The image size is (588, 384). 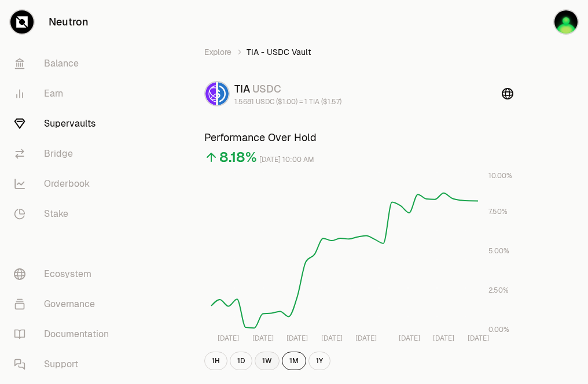 I want to click on a: Earn, so click(x=65, y=94).